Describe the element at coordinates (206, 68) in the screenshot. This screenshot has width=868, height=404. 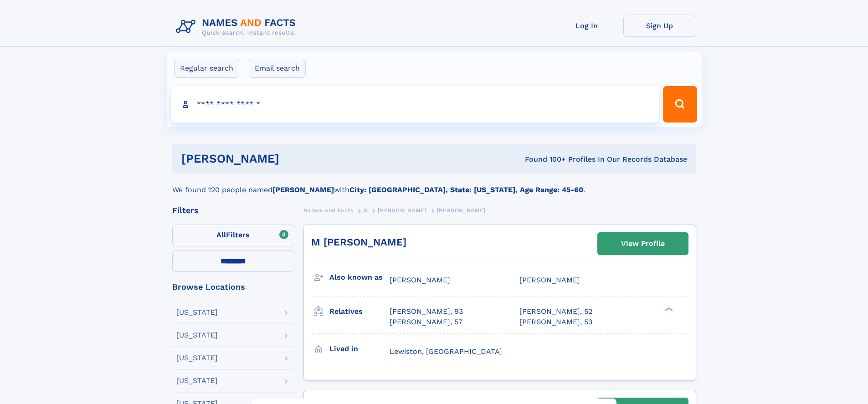
I see `label: Regular search` at that location.